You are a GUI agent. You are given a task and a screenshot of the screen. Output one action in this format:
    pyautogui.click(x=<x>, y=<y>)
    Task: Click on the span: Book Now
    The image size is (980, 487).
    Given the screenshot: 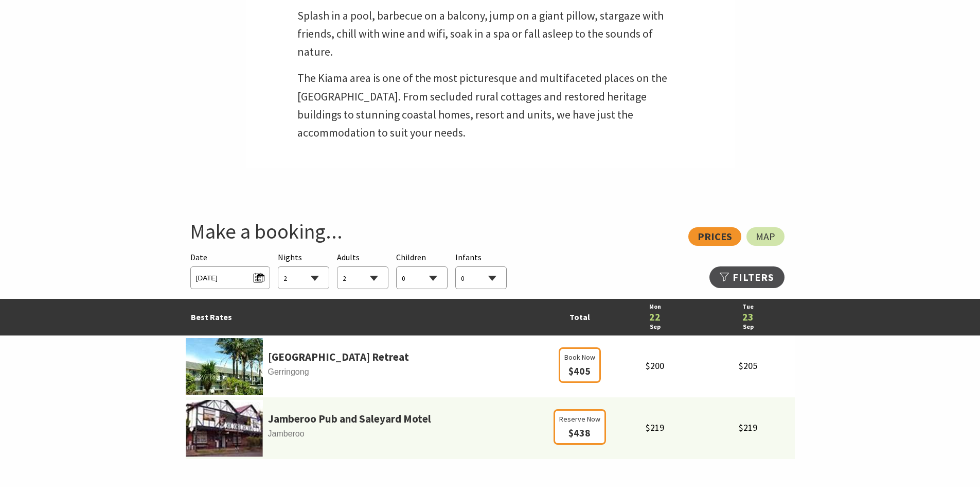 What is the action you would take?
    pyautogui.click(x=580, y=357)
    